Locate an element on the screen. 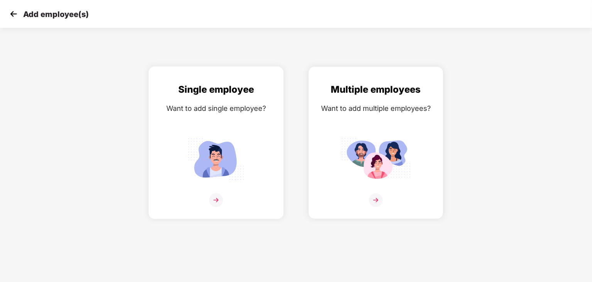  div: Single employee is located at coordinates (216, 90).